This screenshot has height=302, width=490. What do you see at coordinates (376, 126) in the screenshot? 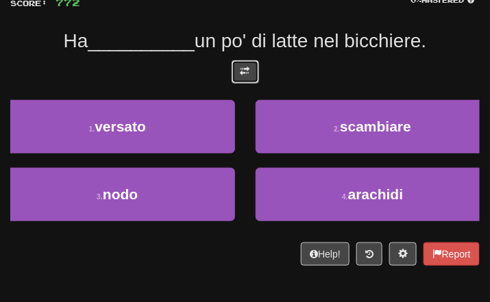
I see `span: scambiare` at bounding box center [376, 126].